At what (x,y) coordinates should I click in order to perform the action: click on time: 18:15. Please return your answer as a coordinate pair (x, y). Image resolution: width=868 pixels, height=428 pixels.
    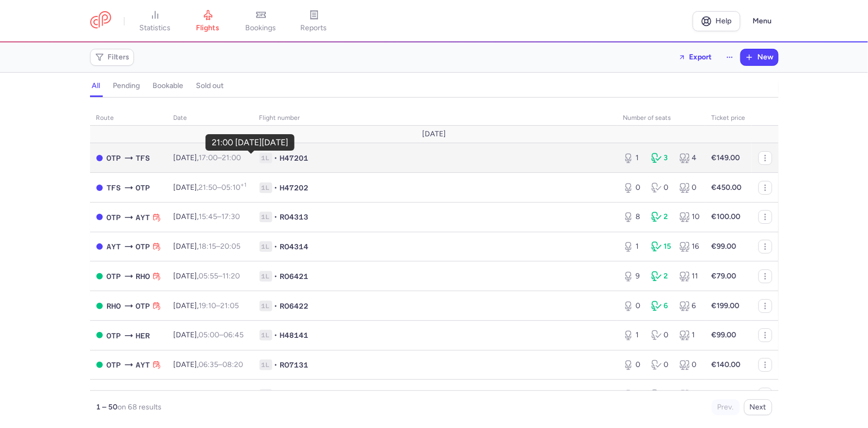
    Looking at the image, I should click on (208, 246).